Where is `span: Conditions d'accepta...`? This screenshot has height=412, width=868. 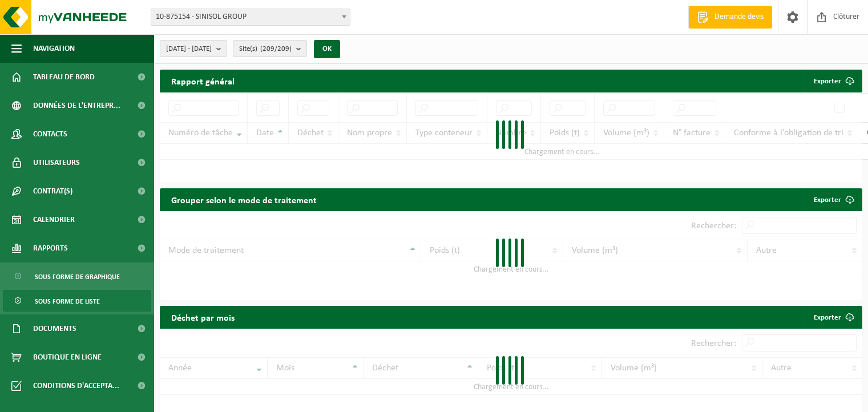 span: Conditions d'accepta... is located at coordinates (76, 386).